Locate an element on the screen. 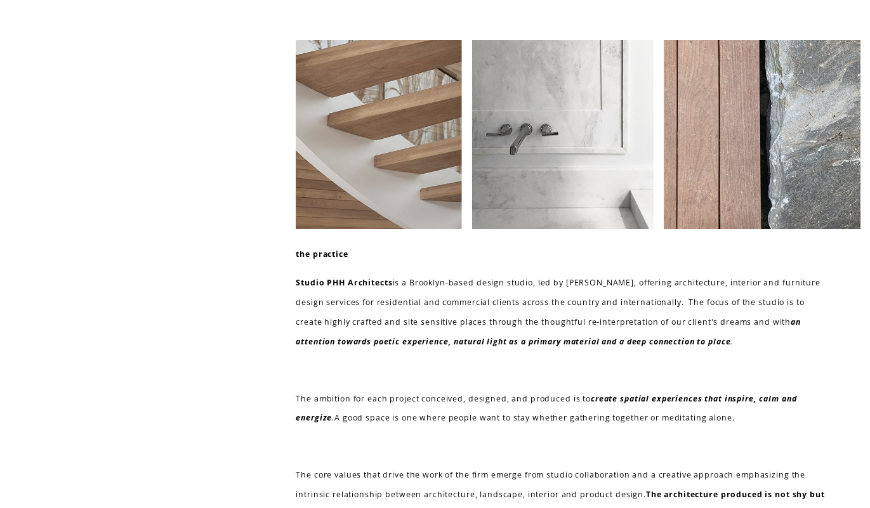 This screenshot has height=508, width=870. p: The ambition for each project conceived, designed, and produced is to A good space is one where p... is located at coordinates (561, 409).